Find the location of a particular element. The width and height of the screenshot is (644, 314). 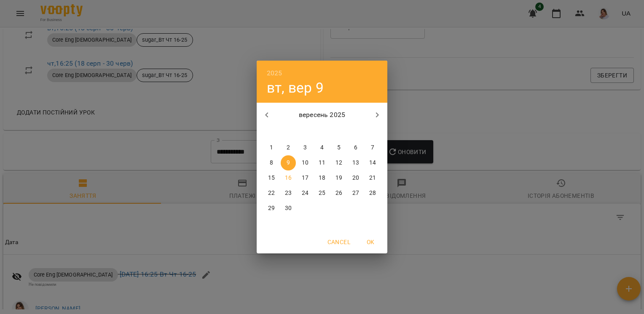

button: 6 is located at coordinates (356, 148).